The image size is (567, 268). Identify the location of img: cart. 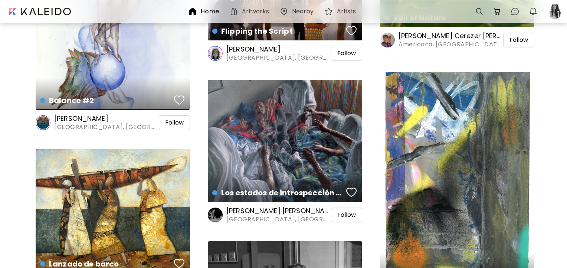
(497, 11).